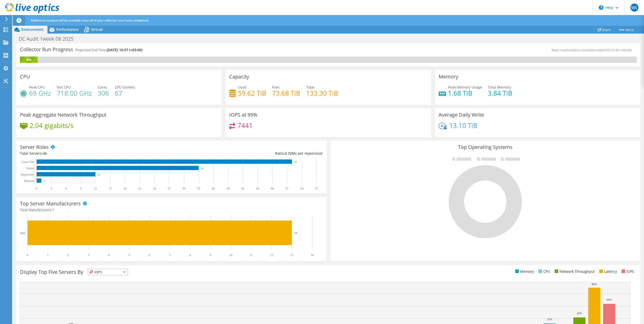  What do you see at coordinates (154, 189) in the screenshot?
I see `text: 24` at bounding box center [154, 189].